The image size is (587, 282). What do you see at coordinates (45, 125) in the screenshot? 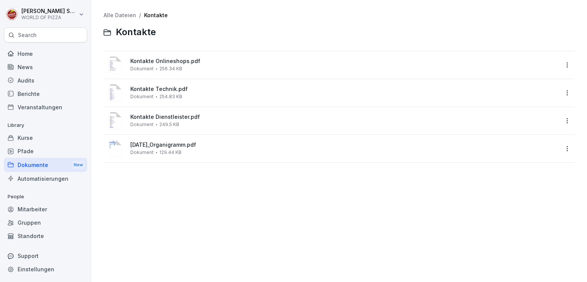
I see `p: Library` at bounding box center [45, 125].